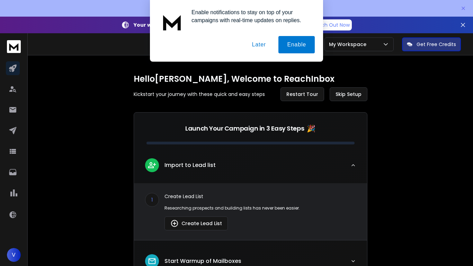  Describe the element at coordinates (244, 128) in the screenshot. I see `p: Launch Your Campaign in 3 Easy Steps` at that location.